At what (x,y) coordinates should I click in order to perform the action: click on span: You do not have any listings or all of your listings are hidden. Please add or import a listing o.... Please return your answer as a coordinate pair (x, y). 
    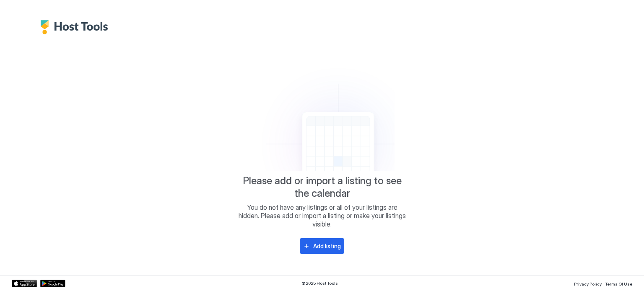
    Looking at the image, I should click on (322, 216).